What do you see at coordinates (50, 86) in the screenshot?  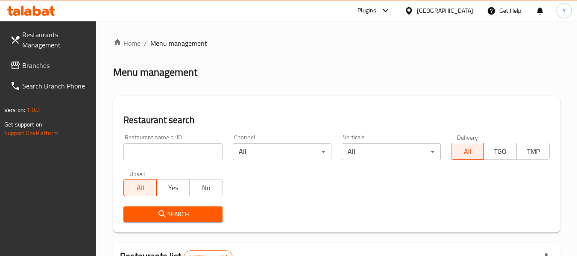 I see `a: Search Branch Phone` at bounding box center [50, 86].